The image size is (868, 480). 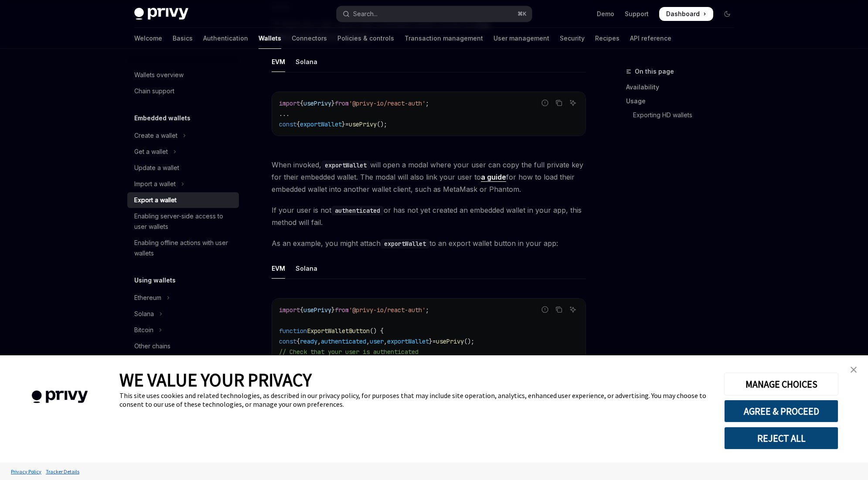 What do you see at coordinates (183, 330) in the screenshot?
I see `button: Toggle Bitcoin section` at bounding box center [183, 330].